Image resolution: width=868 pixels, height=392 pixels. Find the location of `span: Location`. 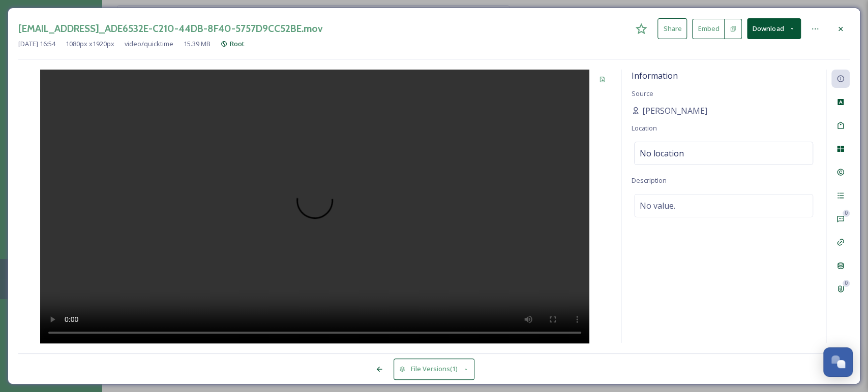

span: Location is located at coordinates (644, 128).